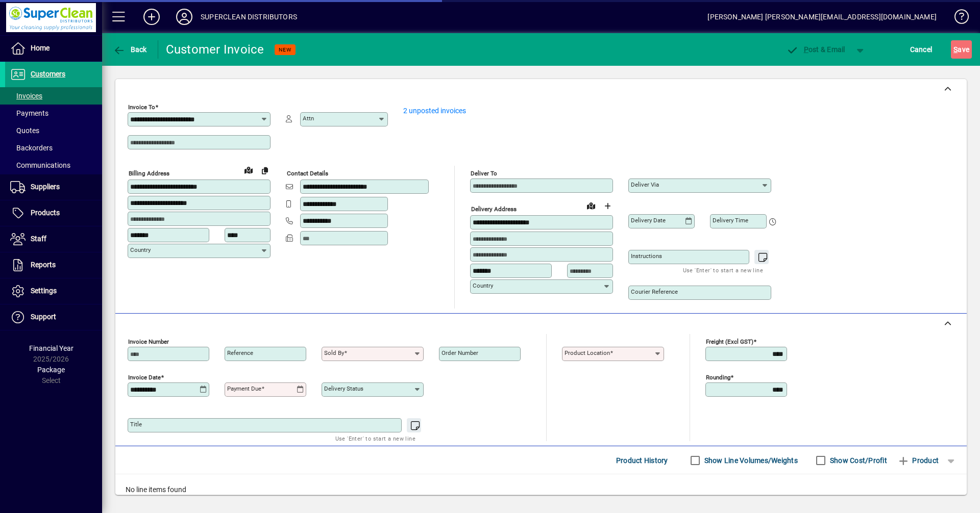 The image size is (980, 513). Describe the element at coordinates (807, 49) in the screenshot. I see `span: P` at that location.